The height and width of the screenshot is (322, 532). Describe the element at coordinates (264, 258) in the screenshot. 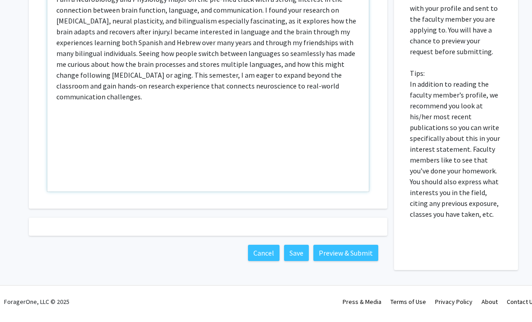

I see `button: Cancel` at that location.